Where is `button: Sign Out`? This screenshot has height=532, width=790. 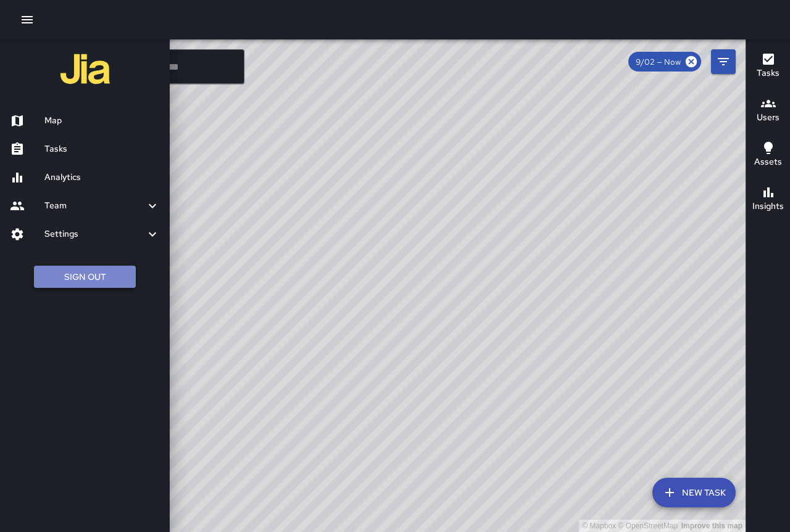 button: Sign Out is located at coordinates (84, 277).